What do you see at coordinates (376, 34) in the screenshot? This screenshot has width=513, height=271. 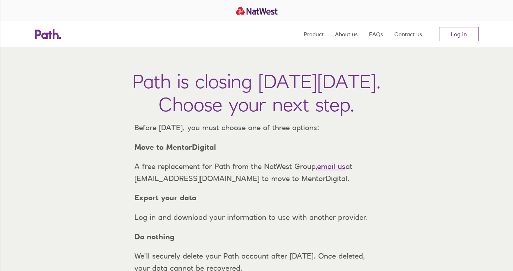 I see `a: FAQs` at bounding box center [376, 34].